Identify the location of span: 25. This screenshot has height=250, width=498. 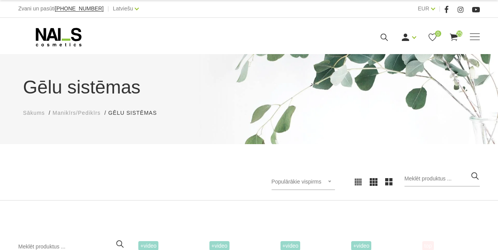
(459, 34).